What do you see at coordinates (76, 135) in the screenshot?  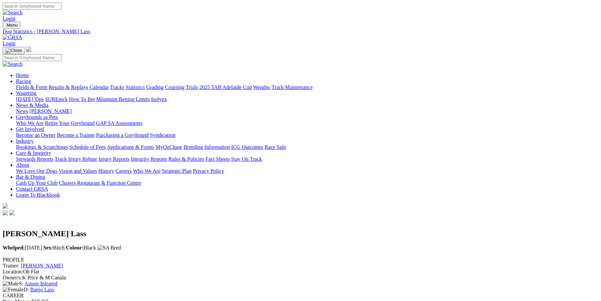 I see `a: Become a Trainer` at bounding box center [76, 135].